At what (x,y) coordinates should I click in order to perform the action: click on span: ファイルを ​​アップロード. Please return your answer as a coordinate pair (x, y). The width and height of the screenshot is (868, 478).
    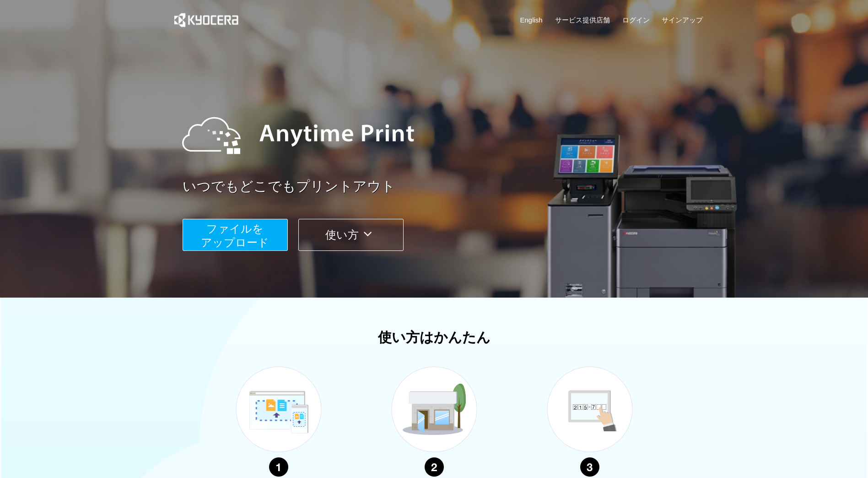
    Looking at the image, I should click on (235, 235).